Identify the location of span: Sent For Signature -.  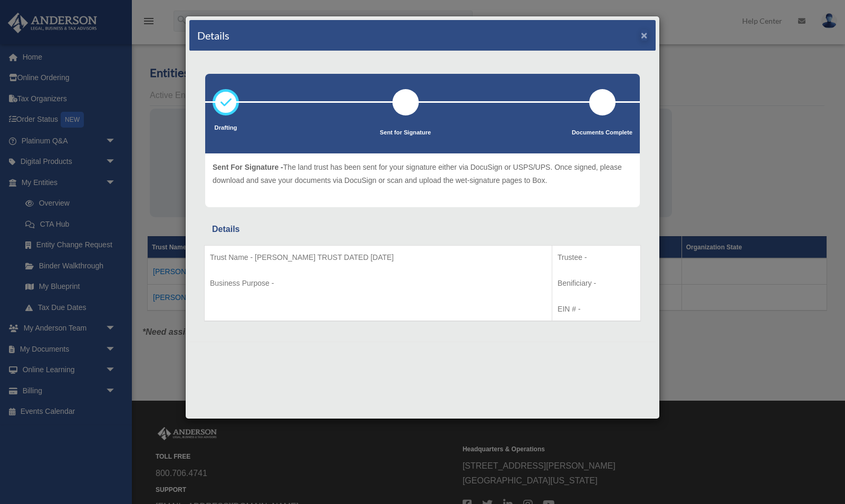
(248, 167).